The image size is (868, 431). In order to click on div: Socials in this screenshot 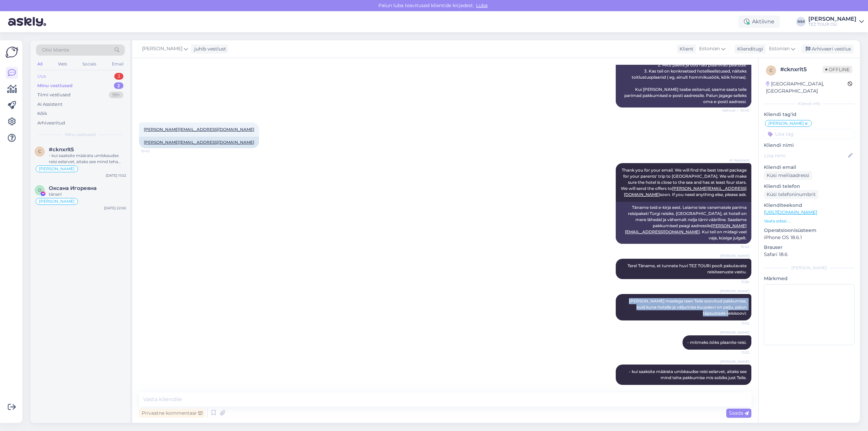, I will do `click(89, 64)`.